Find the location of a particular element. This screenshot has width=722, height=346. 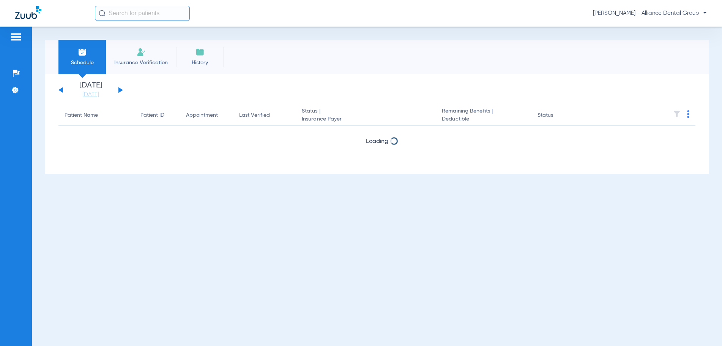

img: History is located at coordinates (200, 52).